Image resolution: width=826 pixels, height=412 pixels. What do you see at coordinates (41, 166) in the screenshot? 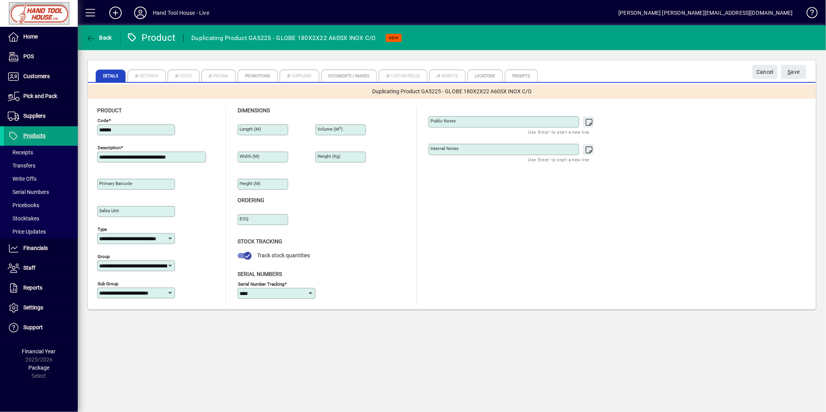
I see `a: Transfers` at bounding box center [41, 166].